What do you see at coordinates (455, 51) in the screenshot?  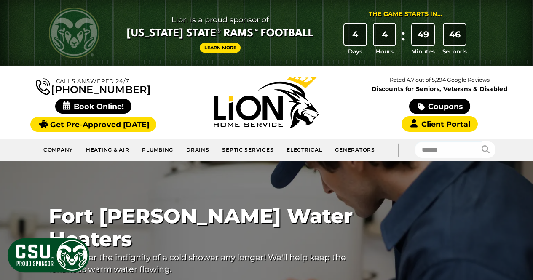 I see `span: Seconds` at bounding box center [455, 51].